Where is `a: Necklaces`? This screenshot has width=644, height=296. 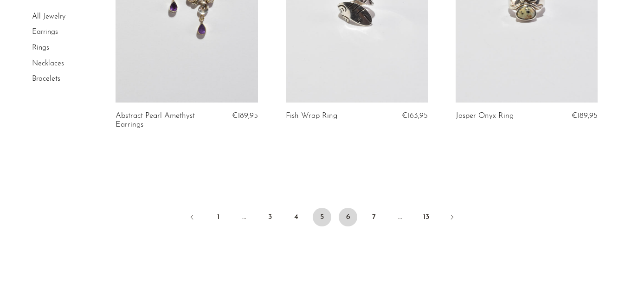 a: Necklaces is located at coordinates (48, 64).